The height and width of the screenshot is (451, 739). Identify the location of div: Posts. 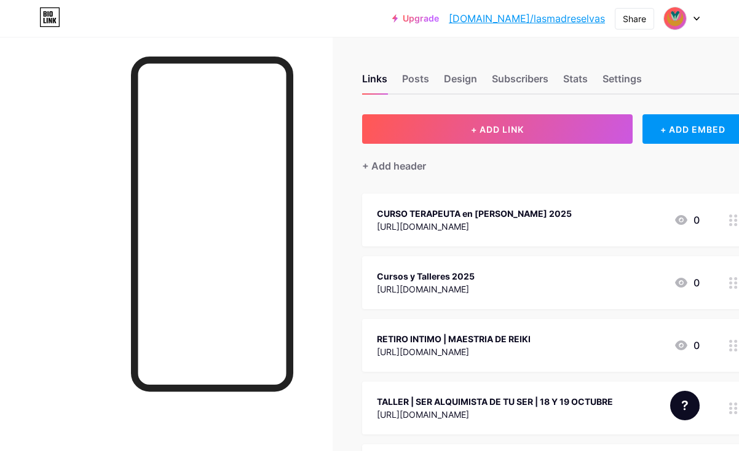
(415, 82).